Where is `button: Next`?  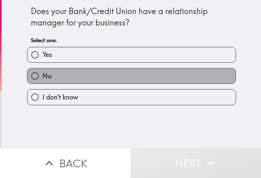 button: Next is located at coordinates (196, 163).